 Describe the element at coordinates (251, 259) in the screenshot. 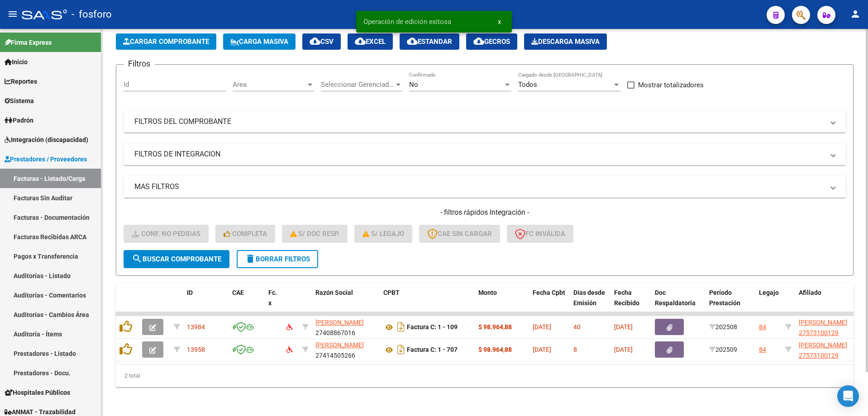

I see `mat-icon: delete` at that location.